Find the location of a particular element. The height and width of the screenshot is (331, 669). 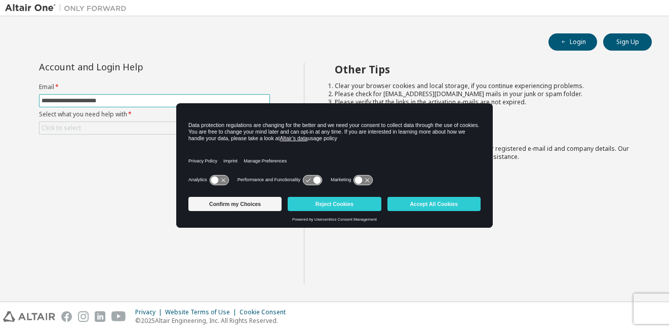

img: youtube.svg is located at coordinates (119, 317).